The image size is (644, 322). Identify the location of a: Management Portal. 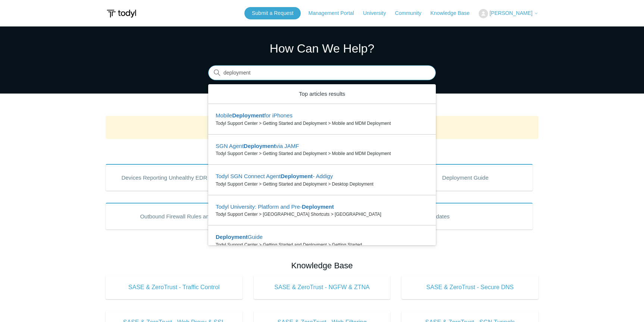
(335, 13).